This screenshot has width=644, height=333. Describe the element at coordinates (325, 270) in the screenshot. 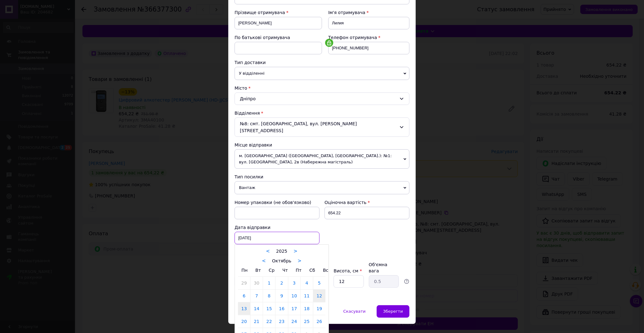

I see `span: Вс` at that location.